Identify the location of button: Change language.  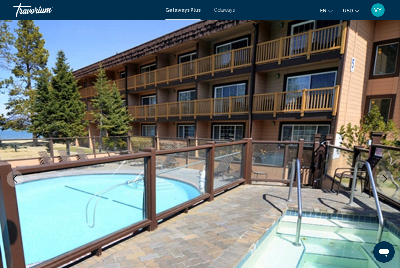
(326, 10).